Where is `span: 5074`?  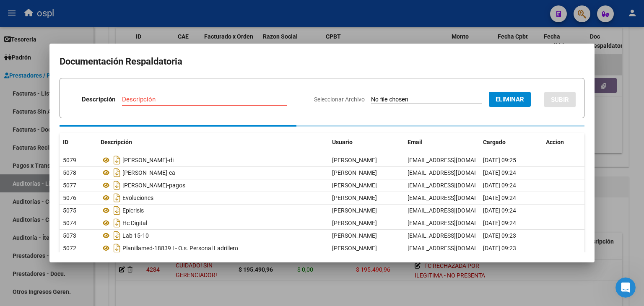 span: 5074 is located at coordinates (69, 223).